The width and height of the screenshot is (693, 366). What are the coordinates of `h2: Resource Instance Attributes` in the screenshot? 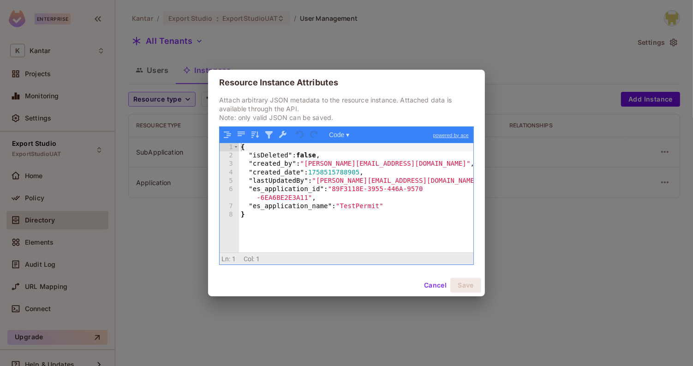 It's located at (347, 83).